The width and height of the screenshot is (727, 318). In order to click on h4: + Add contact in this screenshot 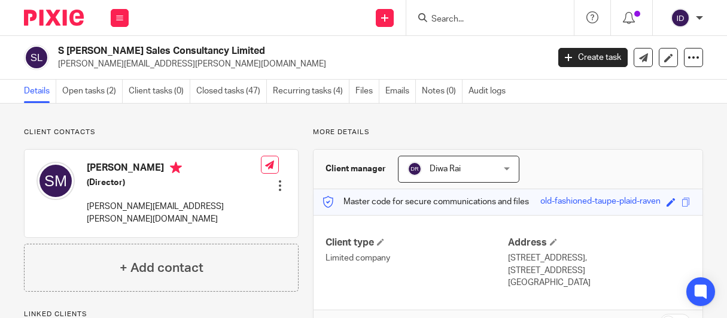, I will do `click(162, 268)`.